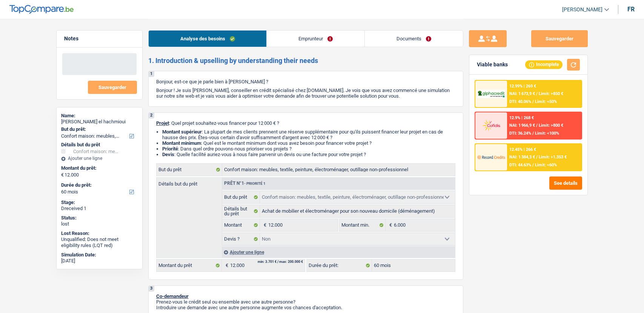  Describe the element at coordinates (170, 149) in the screenshot. I see `strong: Priorité` at that location.